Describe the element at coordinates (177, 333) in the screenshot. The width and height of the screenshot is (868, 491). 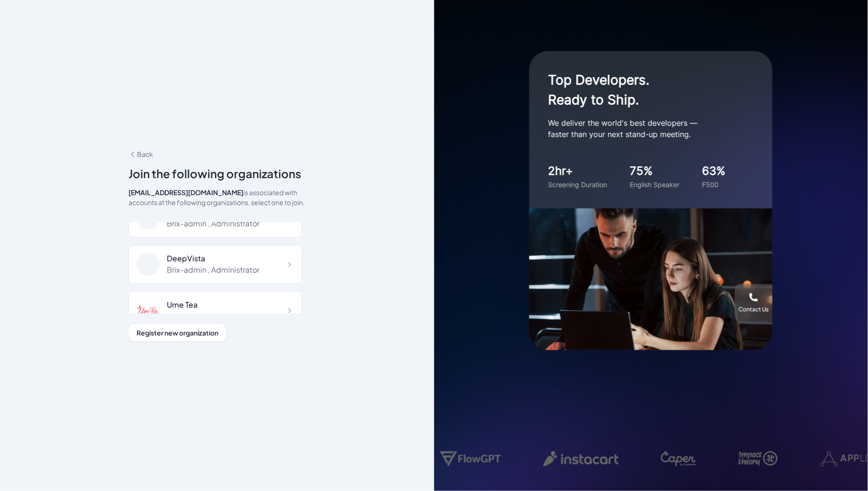
I see `span: Register new organization` at that location.